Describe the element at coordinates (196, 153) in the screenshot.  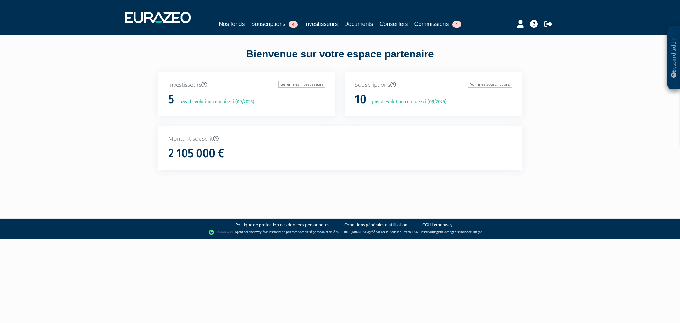
I see `h1: 2 105 000 €` at that location.